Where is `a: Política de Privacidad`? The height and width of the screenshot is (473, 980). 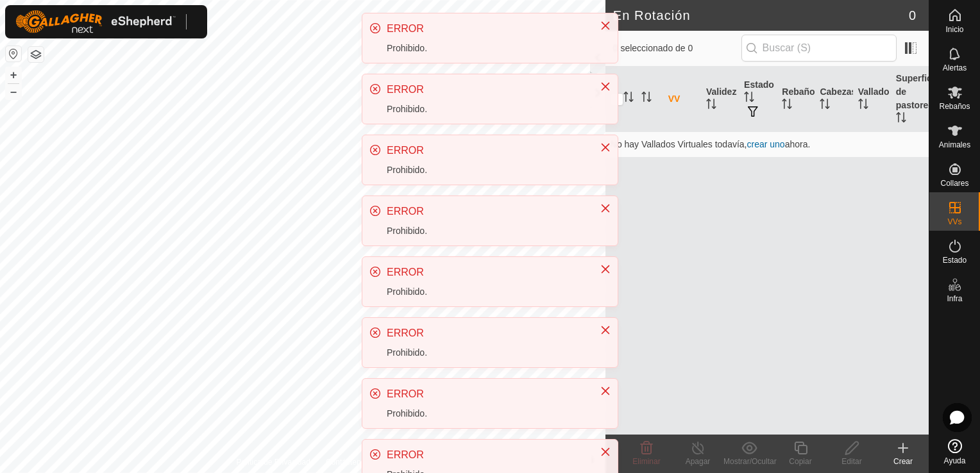 a: Política de Privacidad is located at coordinates (273, 463).